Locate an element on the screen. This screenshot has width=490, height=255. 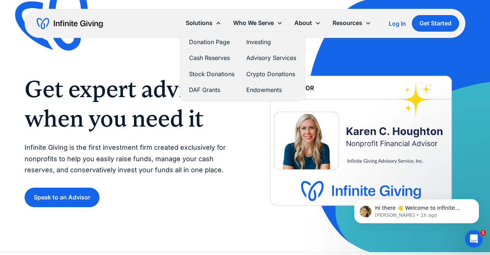
img: Profile image for Kasey is located at coordinates (22, 28).